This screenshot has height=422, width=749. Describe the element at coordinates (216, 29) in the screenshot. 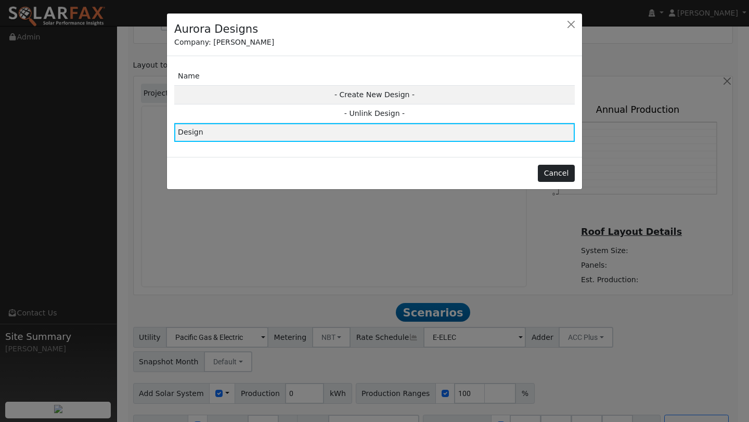

I see `h4: Aurora Designs` at that location.